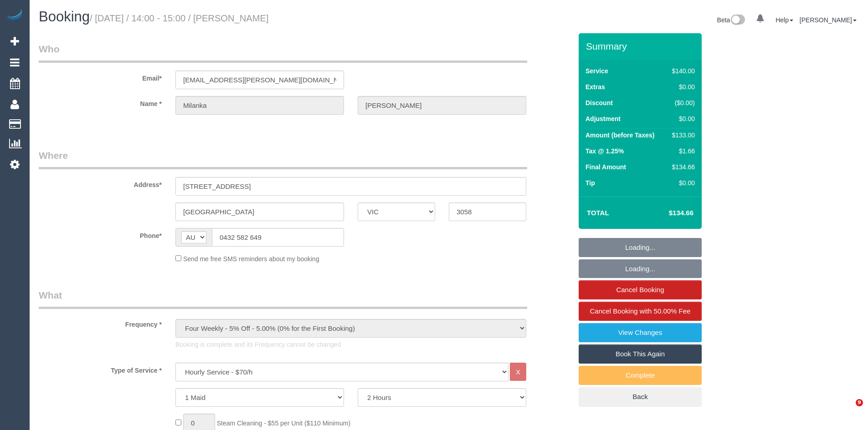  What do you see at coordinates (606, 167) in the screenshot?
I see `label: Final Amount` at bounding box center [606, 167].